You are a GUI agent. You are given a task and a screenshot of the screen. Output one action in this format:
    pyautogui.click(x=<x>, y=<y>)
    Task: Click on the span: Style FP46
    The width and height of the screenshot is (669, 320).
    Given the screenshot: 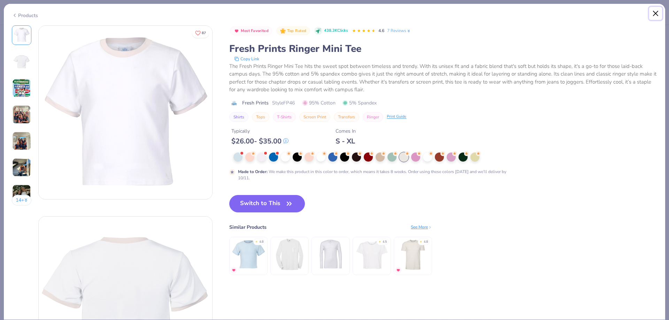 What is the action you would take?
    pyautogui.click(x=283, y=103)
    